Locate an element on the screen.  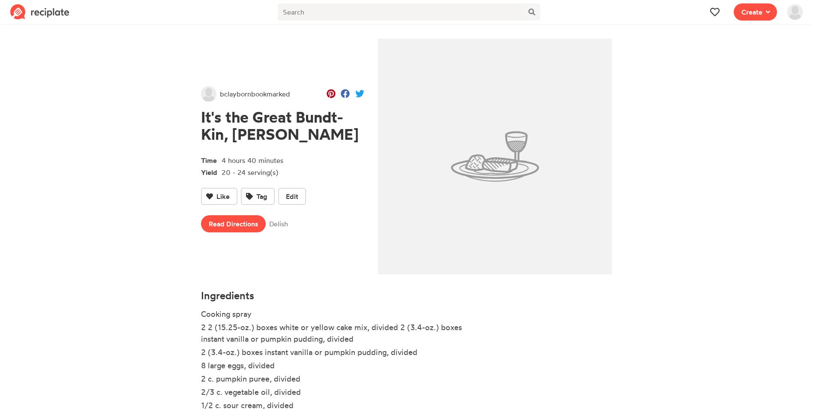
li: 2/3 c. vegetable oil, divided is located at coordinates (336, 393).